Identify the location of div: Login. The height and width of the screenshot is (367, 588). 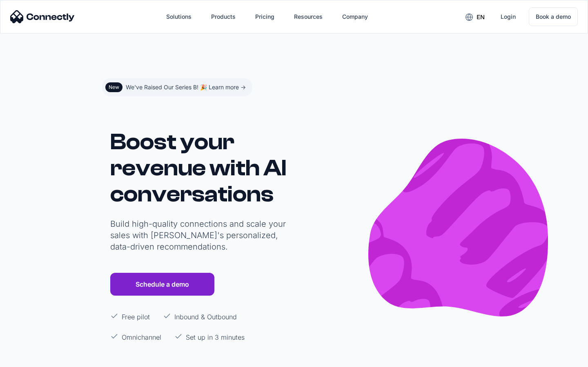
(508, 17).